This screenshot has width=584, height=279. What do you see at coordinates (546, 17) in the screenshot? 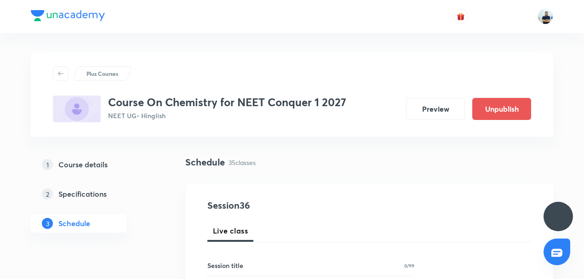
I see `img: URVIK PATEL` at bounding box center [546, 17].